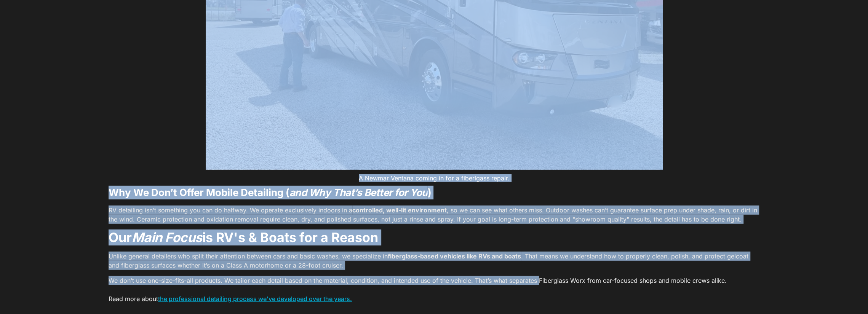 Image resolution: width=868 pixels, height=314 pixels. Describe the element at coordinates (359, 192) in the screenshot. I see `em: and Why That’s Better for You` at that location.